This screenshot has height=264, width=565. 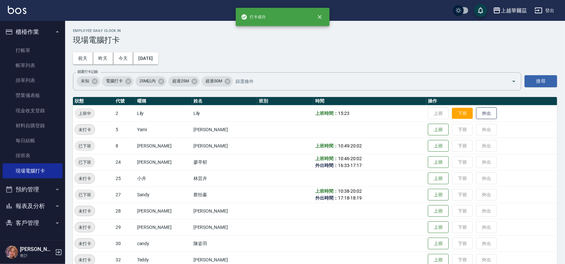 I want to click on a: 排班表, so click(x=33, y=156).